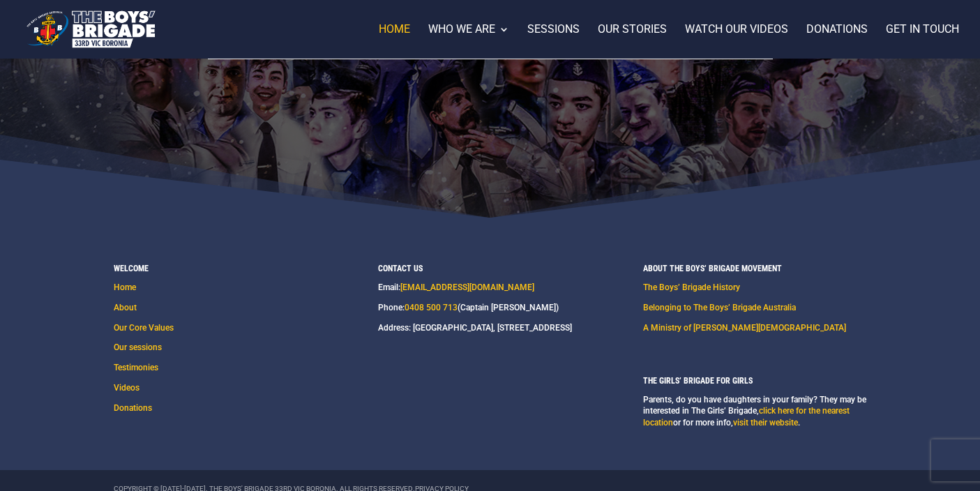 Image resolution: width=980 pixels, height=491 pixels. I want to click on img: The Boys' Brigade 33rd Vic Boronia, so click(90, 29).